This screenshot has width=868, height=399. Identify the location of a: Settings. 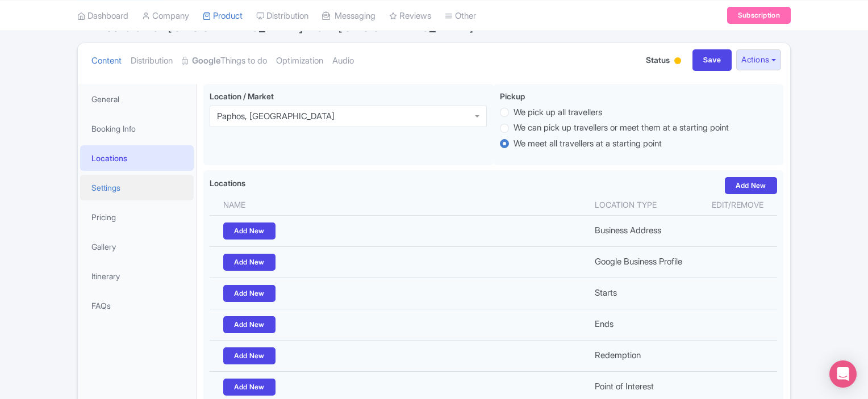
(137, 188).